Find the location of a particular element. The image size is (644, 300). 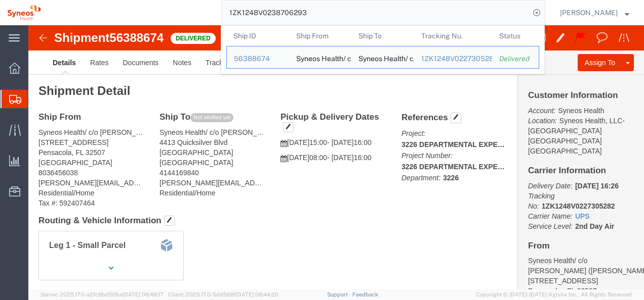

th: Status is located at coordinates (515, 36).